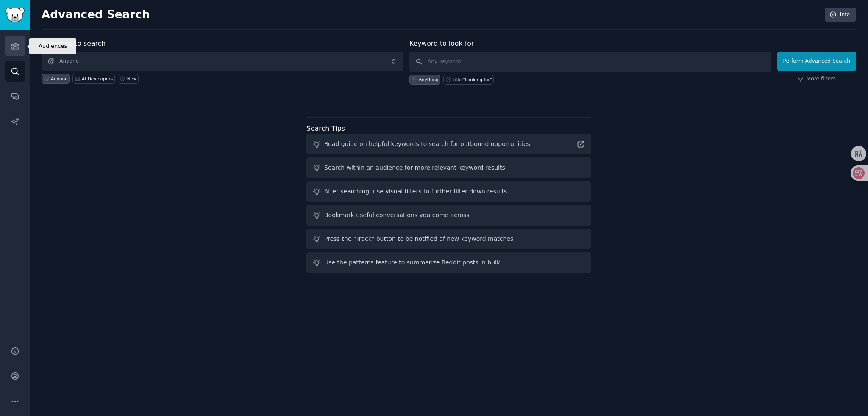 The image size is (868, 416). I want to click on label: Search Tips, so click(326, 129).